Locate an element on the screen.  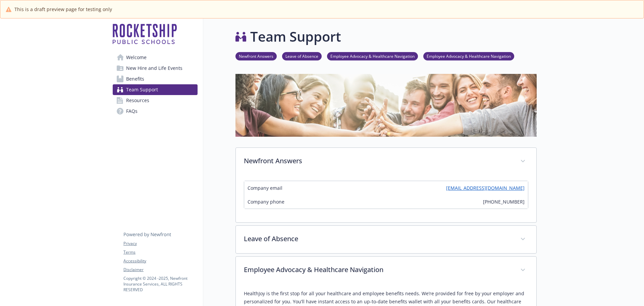
a: Resources is located at coordinates (155, 100).